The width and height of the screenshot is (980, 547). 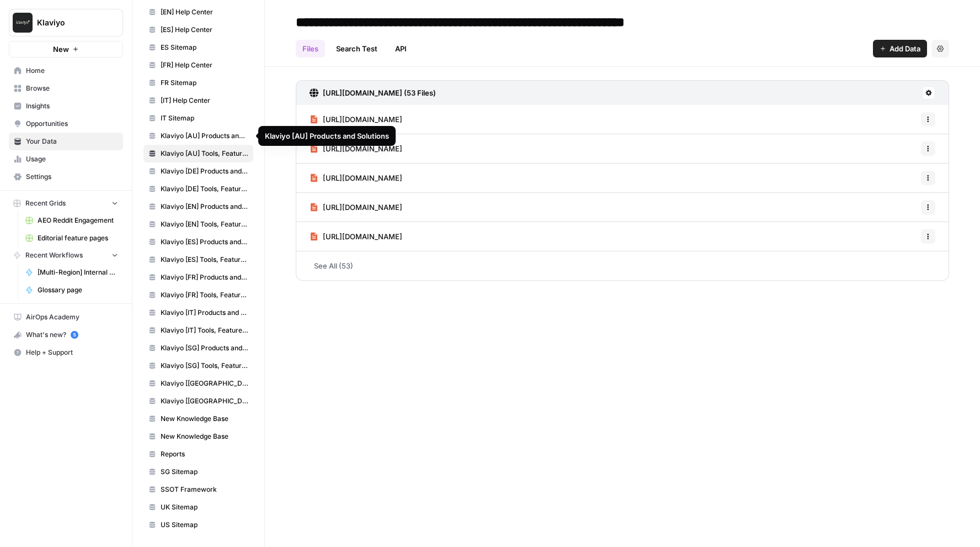 What do you see at coordinates (65, 334) in the screenshot?
I see `div: What's new?` at bounding box center [65, 334].